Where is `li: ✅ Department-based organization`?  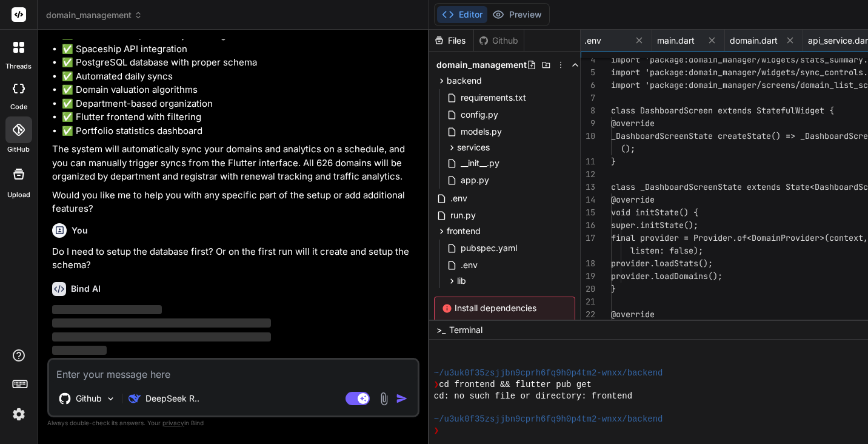
li: ✅ Department-based organization is located at coordinates (240, 104).